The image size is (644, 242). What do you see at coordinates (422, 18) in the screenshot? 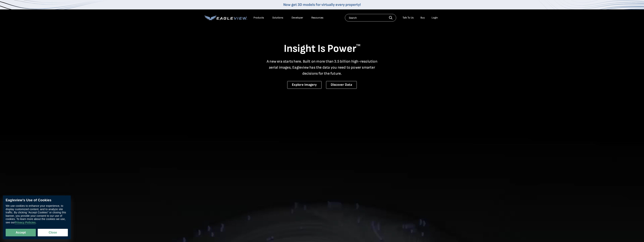
I see `a: Buy` at bounding box center [422, 18].